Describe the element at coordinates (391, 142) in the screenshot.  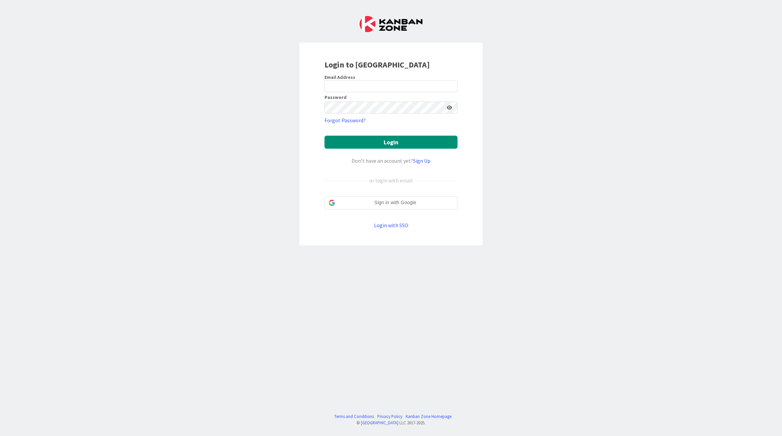
I see `button: Login` at that location.